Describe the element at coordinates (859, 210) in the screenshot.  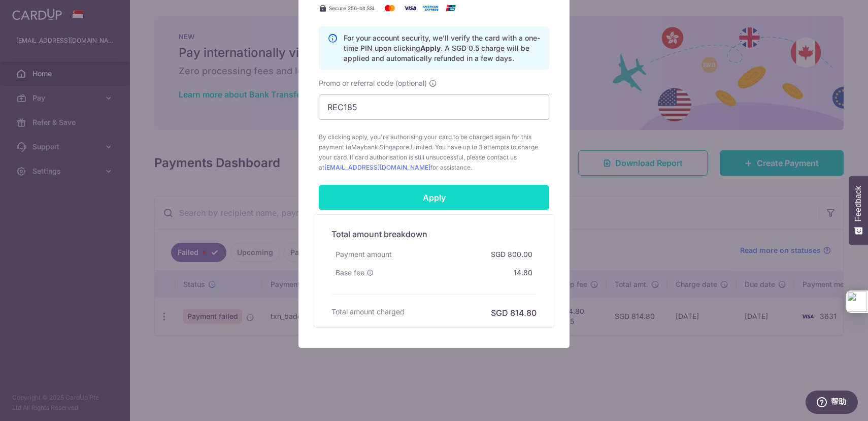
I see `button: Feedback - Show survey` at that location.